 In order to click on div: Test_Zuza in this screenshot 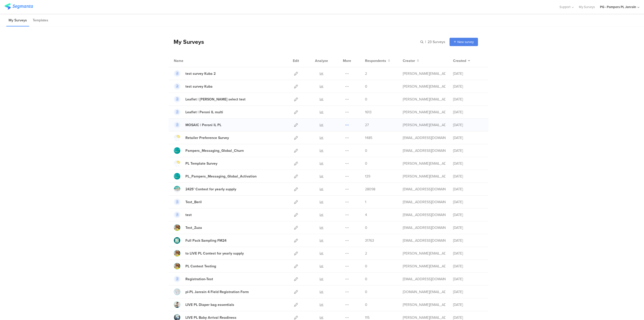, I will do `click(193, 228)`.